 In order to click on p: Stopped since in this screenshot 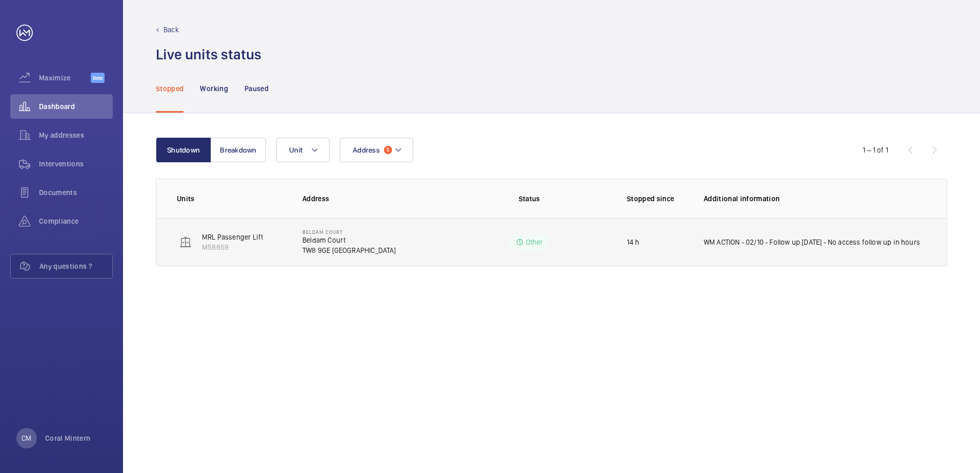, I will do `click(657, 199)`.